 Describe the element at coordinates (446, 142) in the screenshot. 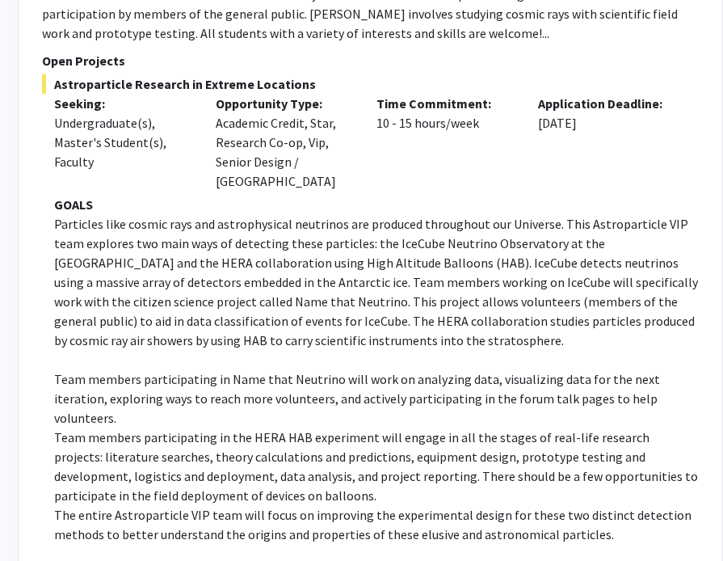

I see `div: 10 - 15 hours/week` at that location.